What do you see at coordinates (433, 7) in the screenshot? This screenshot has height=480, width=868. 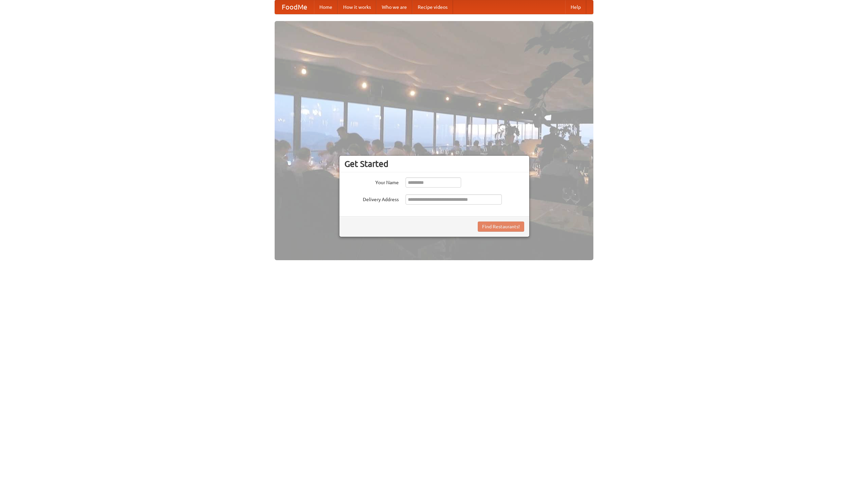 I see `a: Recipe videos` at bounding box center [433, 7].